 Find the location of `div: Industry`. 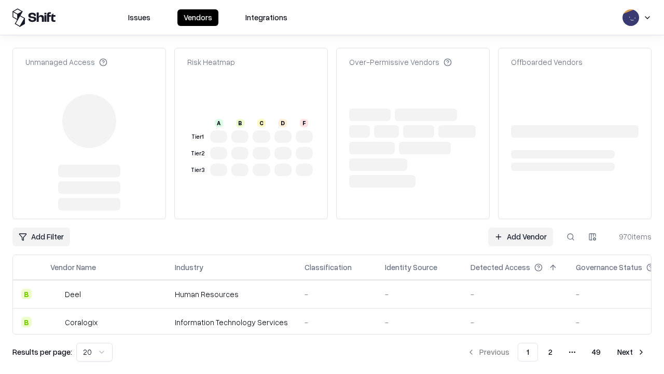

div: Industry is located at coordinates (189, 267).